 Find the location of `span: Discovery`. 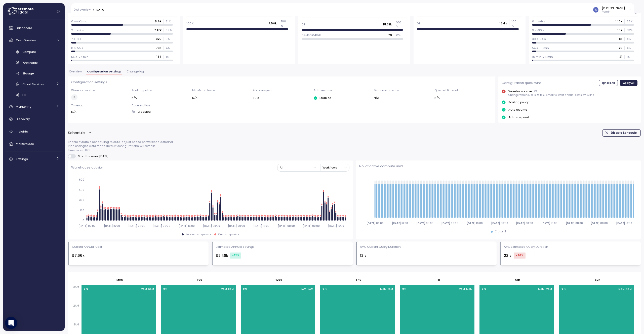

span: Discovery is located at coordinates (23, 119).